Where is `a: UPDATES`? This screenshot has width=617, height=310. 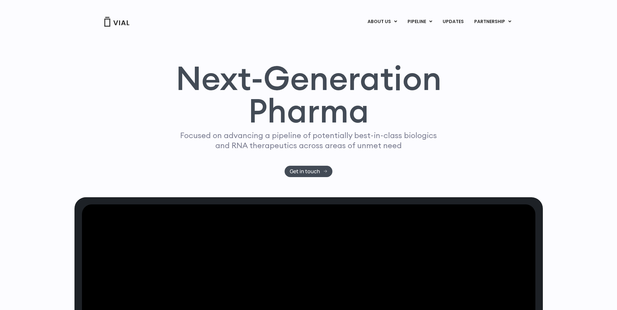
a: UPDATES is located at coordinates (453, 22).